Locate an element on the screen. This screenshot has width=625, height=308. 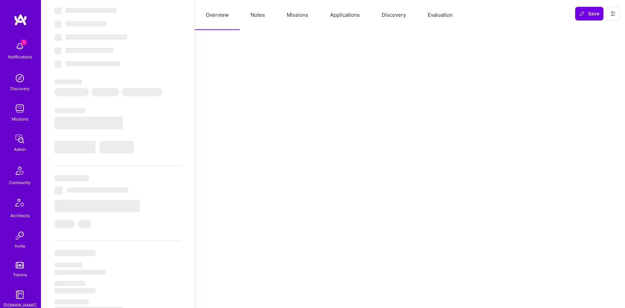
div: Admin is located at coordinates (20, 149).